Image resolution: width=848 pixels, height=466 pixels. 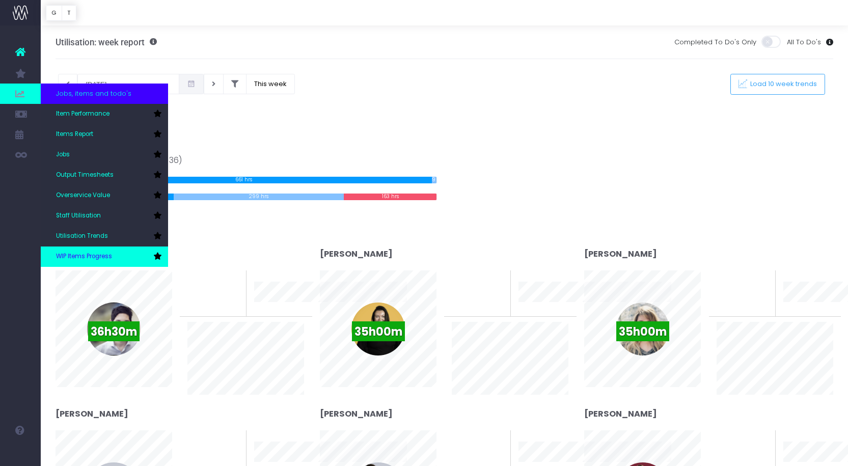 I want to click on span: WIP Items Progress, so click(x=84, y=257).